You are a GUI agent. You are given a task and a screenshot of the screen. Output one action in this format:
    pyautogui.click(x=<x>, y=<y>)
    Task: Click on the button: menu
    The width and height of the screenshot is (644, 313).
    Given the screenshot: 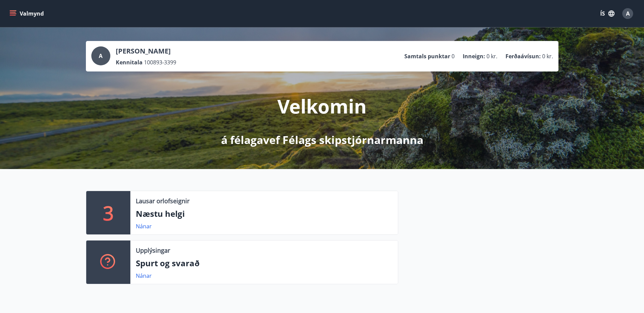 What is the action you would take?
    pyautogui.click(x=27, y=14)
    